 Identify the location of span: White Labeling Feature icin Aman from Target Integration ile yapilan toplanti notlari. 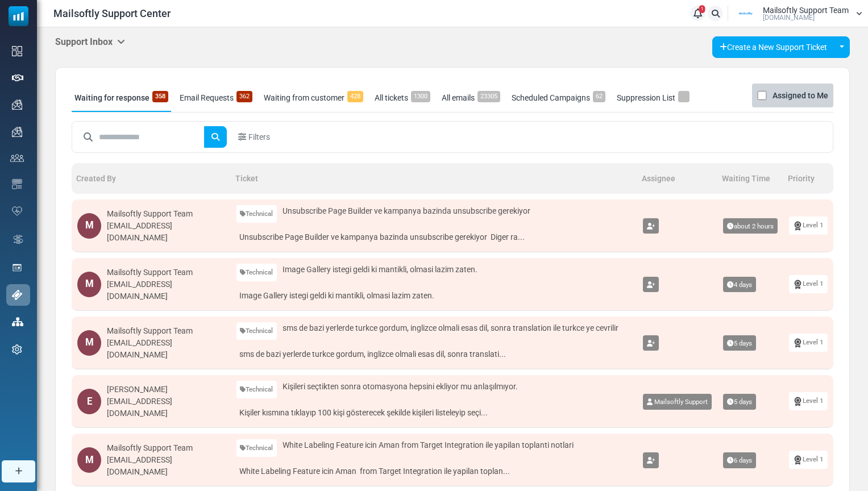
(428, 445).